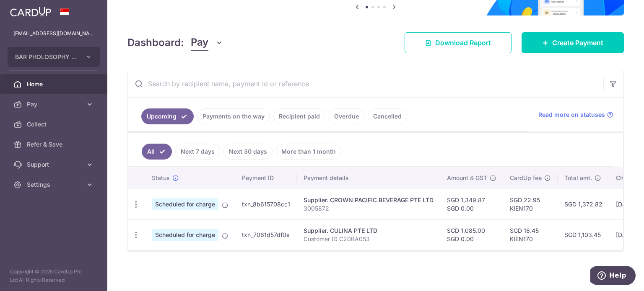 Image resolution: width=644 pixels, height=291 pixels. What do you see at coordinates (248, 151) in the screenshot?
I see `a: Next 30 days` at bounding box center [248, 151].